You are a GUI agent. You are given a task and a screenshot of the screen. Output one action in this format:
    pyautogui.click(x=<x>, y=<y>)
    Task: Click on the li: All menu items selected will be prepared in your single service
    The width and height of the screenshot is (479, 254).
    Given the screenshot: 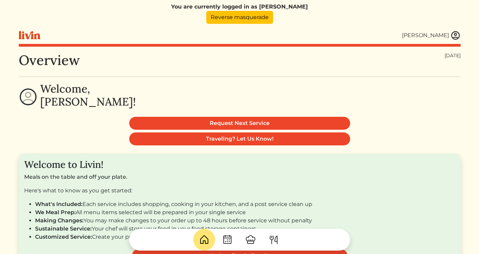 What is the action you would take?
    pyautogui.click(x=245, y=213)
    